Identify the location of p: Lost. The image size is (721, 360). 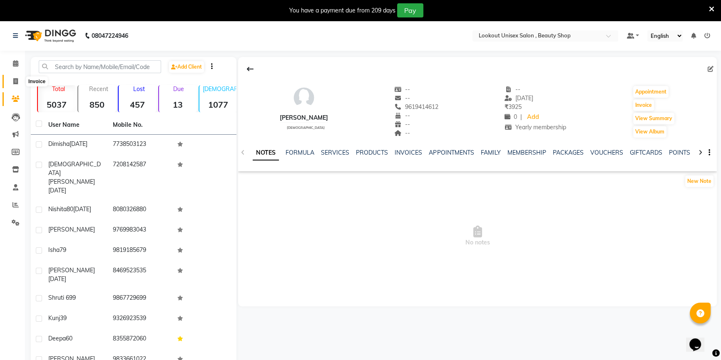
(139, 89).